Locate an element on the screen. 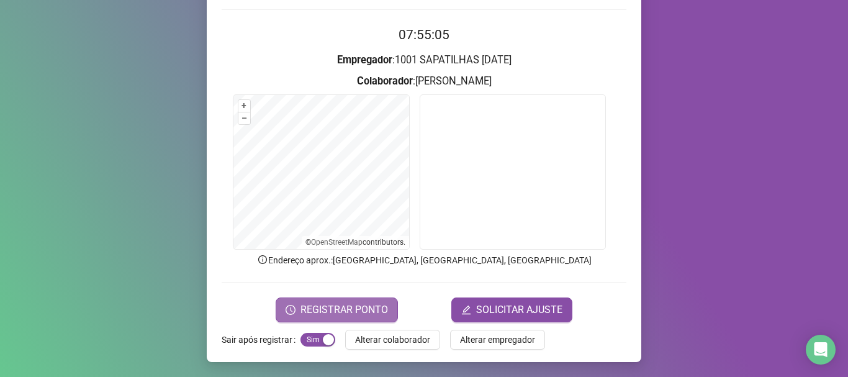 Image resolution: width=848 pixels, height=377 pixels. button: REGISTRAR PONTO is located at coordinates (337, 310).